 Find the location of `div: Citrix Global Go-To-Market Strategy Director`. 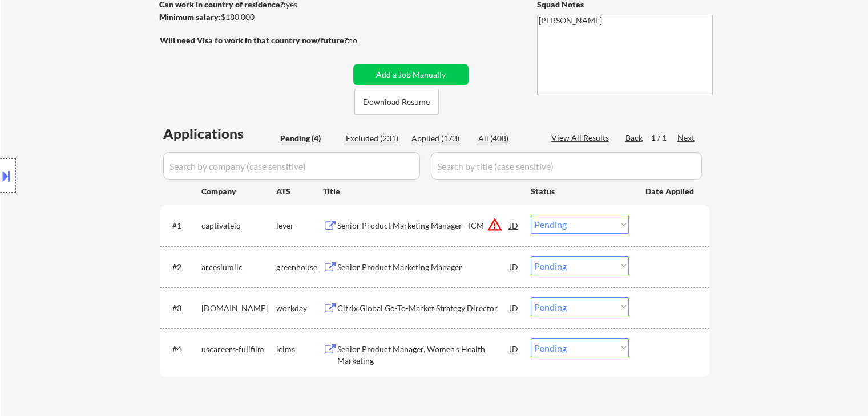

div: Citrix Global Go-To-Market Strategy Director is located at coordinates (424, 309).